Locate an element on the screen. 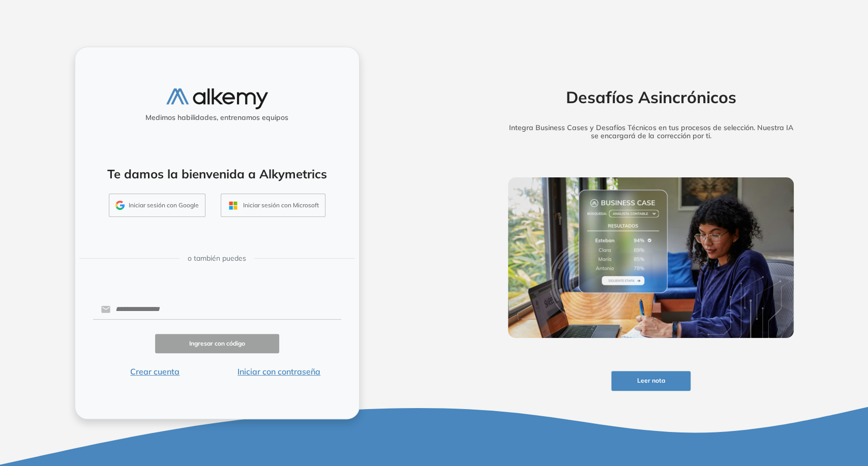 This screenshot has height=466, width=868. img: OUTLOOK_ICON is located at coordinates (233, 205).